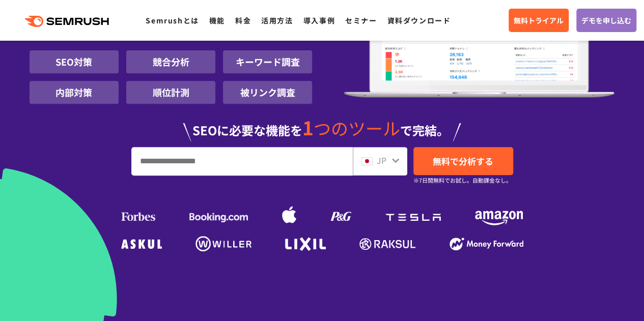 The image size is (644, 321). Describe the element at coordinates (539, 20) in the screenshot. I see `span: 無料トライアル` at that location.